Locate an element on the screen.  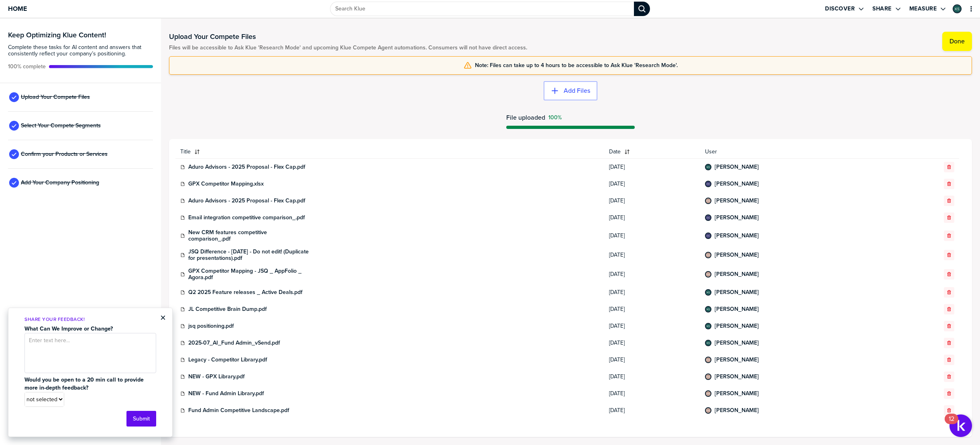
span: Title is located at coordinates (186, 151).